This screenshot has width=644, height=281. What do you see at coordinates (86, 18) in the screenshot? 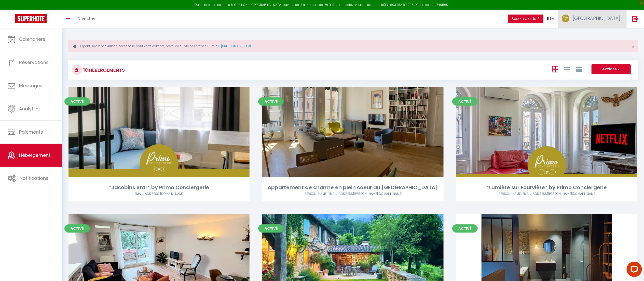
I see `span: Chercher` at bounding box center [86, 18].